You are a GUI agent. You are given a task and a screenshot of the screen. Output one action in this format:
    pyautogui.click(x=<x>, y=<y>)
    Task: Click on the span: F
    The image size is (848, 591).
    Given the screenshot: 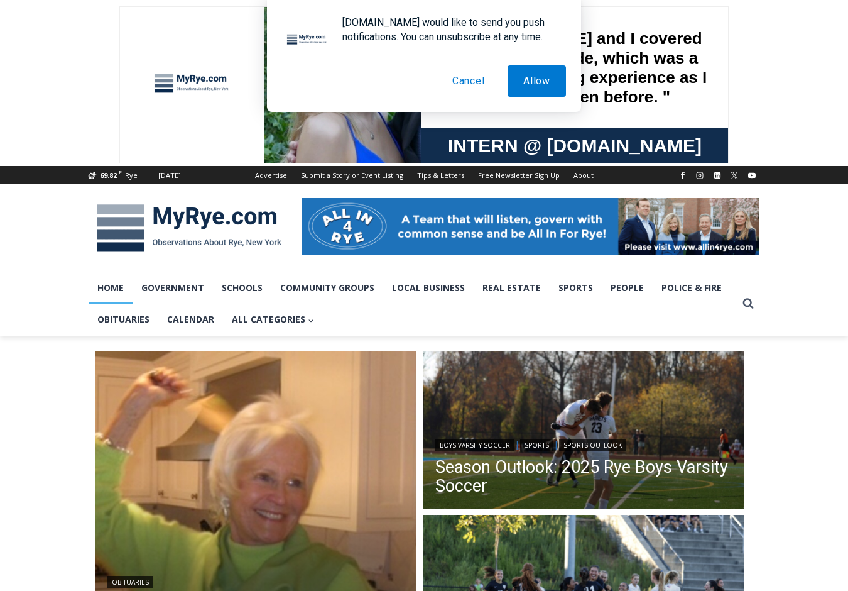 What is the action you would take?
    pyautogui.click(x=120, y=172)
    